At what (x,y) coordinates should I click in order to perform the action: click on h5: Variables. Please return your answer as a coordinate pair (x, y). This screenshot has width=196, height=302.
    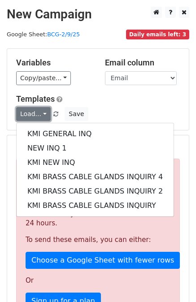
    Looking at the image, I should click on (54, 63).